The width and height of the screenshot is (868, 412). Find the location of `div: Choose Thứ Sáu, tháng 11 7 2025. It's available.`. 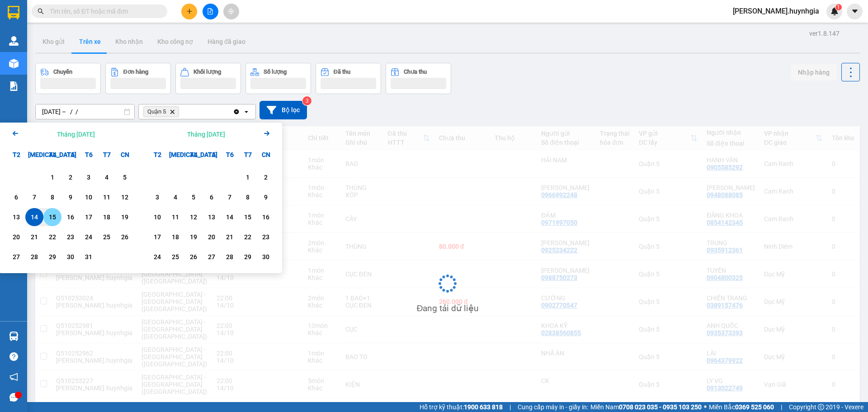

div: Choose Thứ Sáu, tháng 11 7 2025. It's available. is located at coordinates (229, 197).